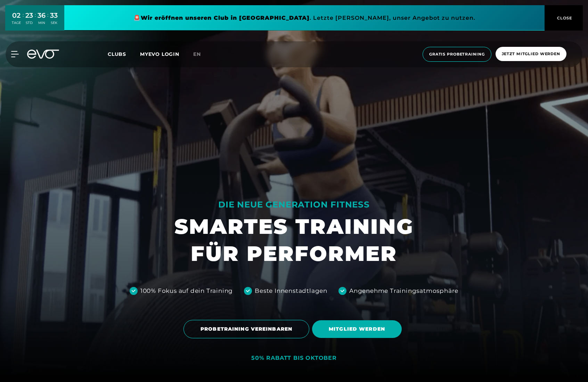 Image resolution: width=588 pixels, height=382 pixels. Describe the element at coordinates (404, 291) in the screenshot. I see `div: Angenehme Trainingsatmosphäre` at that location.